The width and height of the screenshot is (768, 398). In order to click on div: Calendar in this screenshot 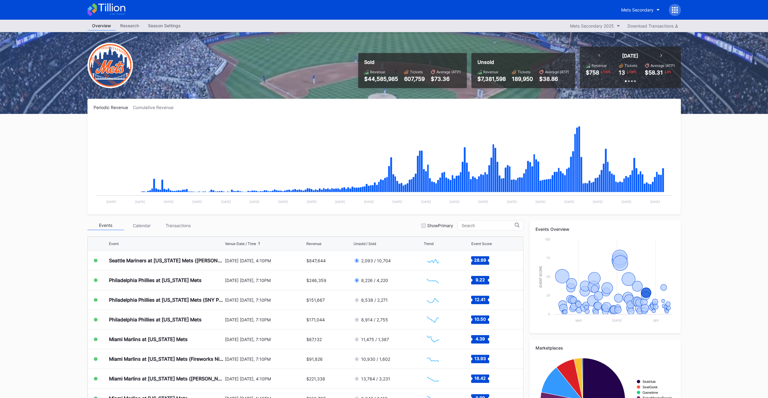, I will do `click(142, 225)`.